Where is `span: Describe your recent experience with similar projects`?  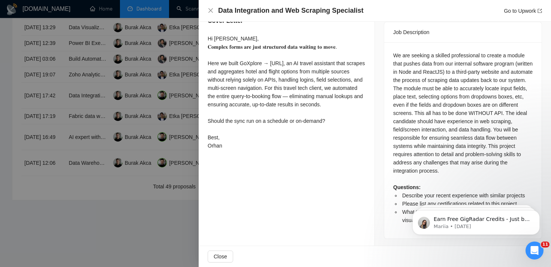
span: Describe your recent experience with similar projects is located at coordinates (464, 196).